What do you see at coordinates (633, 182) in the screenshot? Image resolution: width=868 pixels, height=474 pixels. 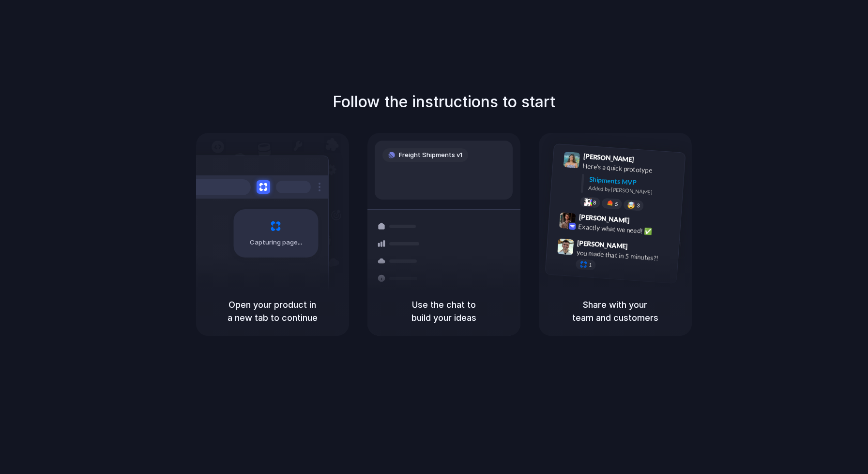 I see `div: Shipments MVP` at bounding box center [633, 182].